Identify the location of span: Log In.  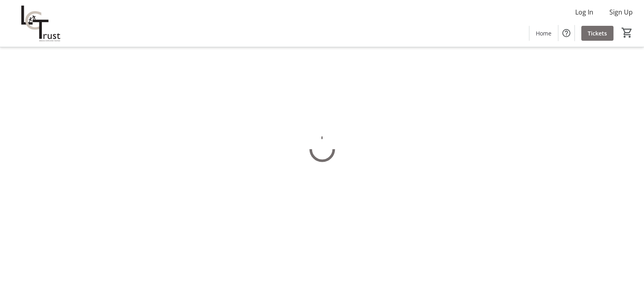
(584, 12).